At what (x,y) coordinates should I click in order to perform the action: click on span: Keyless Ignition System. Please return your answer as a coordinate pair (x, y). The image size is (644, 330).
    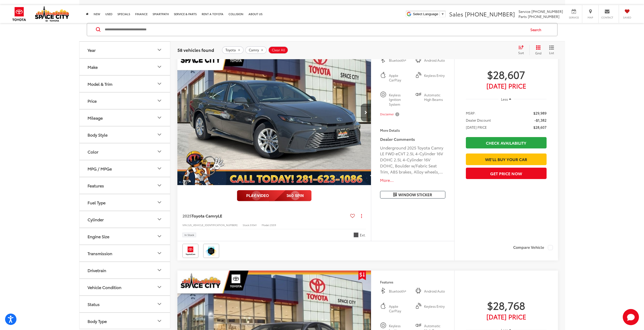
    Looking at the image, I should click on (400, 100).